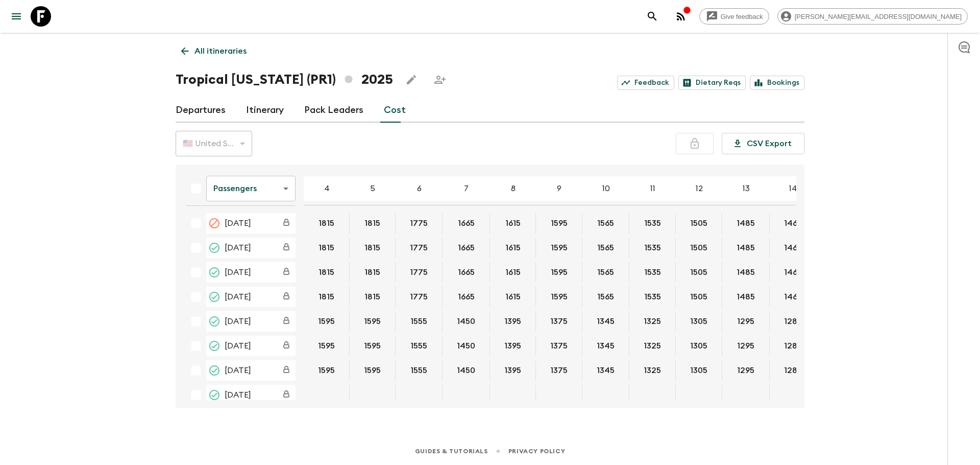  I want to click on svg: Cancelled, so click(215, 223).